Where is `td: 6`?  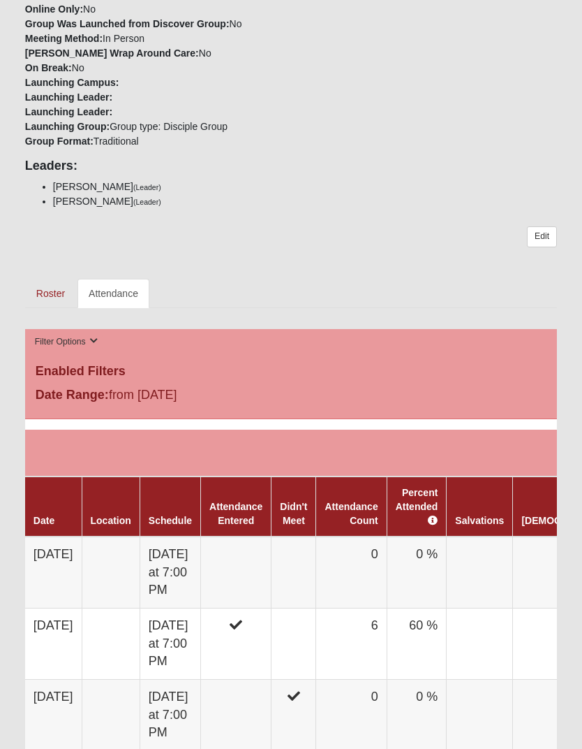 td: 6 is located at coordinates (351, 644).